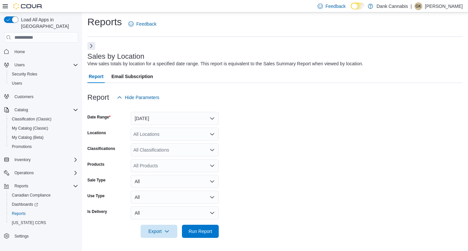  I want to click on span: Export, so click(159, 232).